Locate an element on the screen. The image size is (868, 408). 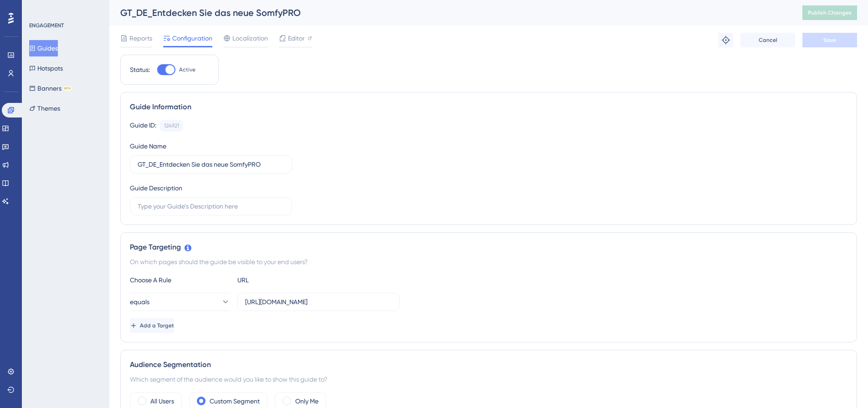
button: Guides is located at coordinates (43, 48).